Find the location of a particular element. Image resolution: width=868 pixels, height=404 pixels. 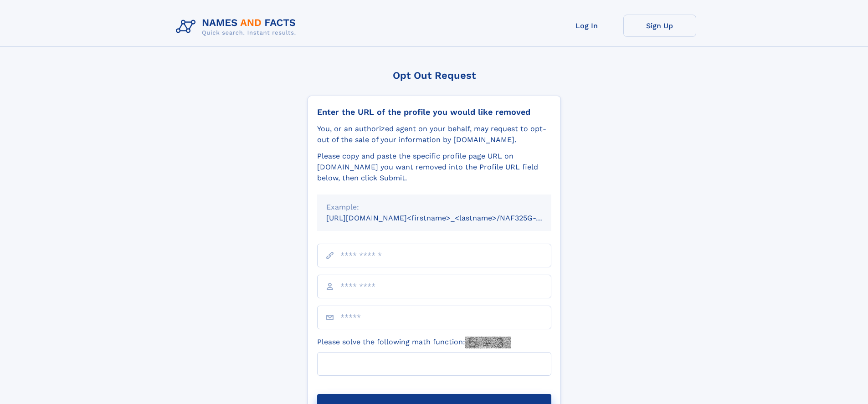

label: Please solve the following math function: is located at coordinates (414, 343).